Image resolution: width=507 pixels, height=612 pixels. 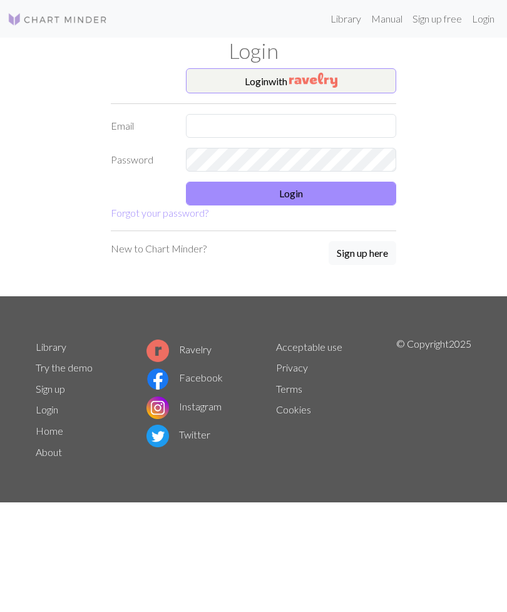 I want to click on img: Ravelry logo, so click(x=158, y=351).